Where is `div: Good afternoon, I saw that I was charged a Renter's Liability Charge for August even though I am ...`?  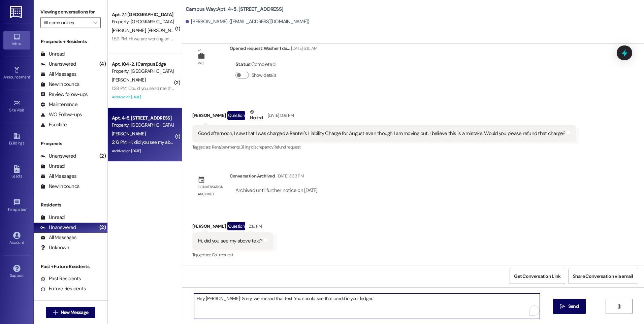
div: Good afternoon, I saw that I was charged a Renter's Liability Charge for August even though I am ... is located at coordinates (381, 133).